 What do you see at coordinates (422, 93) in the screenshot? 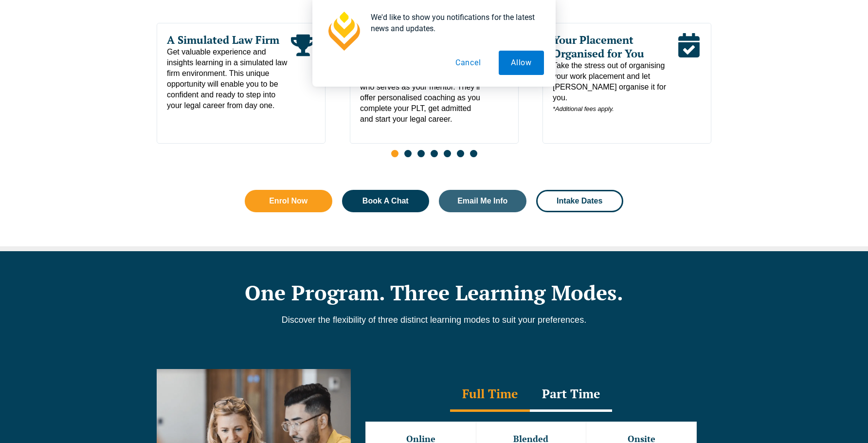
I see `span: You’ll benefit from dedicated guidance by an experienced lawyer who serves as your mentor. They’l...` at bounding box center [422, 93].